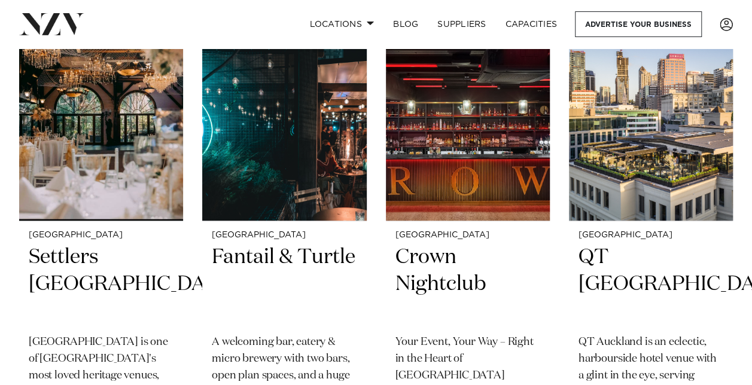 Image resolution: width=752 pixels, height=385 pixels. What do you see at coordinates (531, 24) in the screenshot?
I see `a: Capacities` at bounding box center [531, 24].